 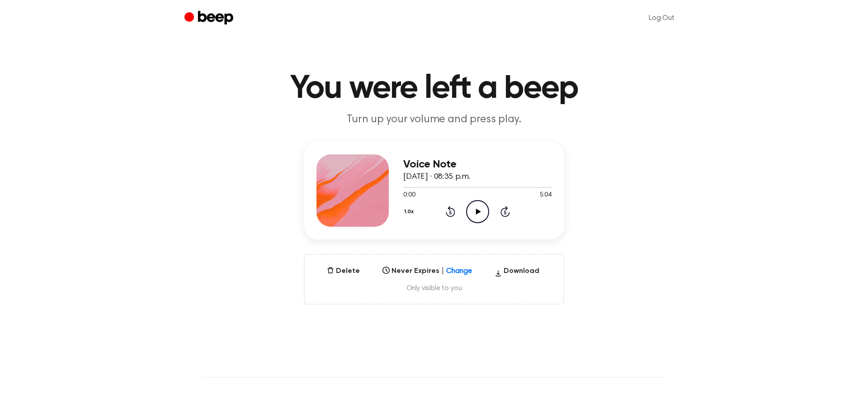 I want to click on a: Beep, so click(x=210, y=18).